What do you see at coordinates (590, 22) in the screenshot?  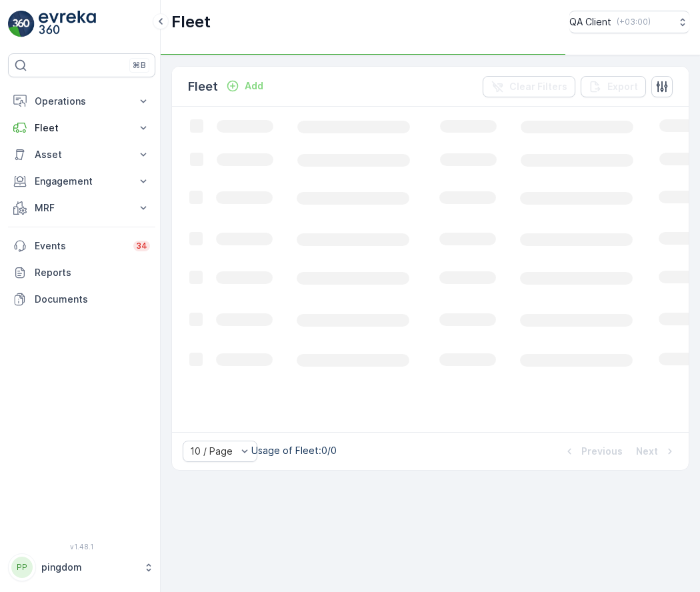 I see `p: QA Client` at bounding box center [590, 22].